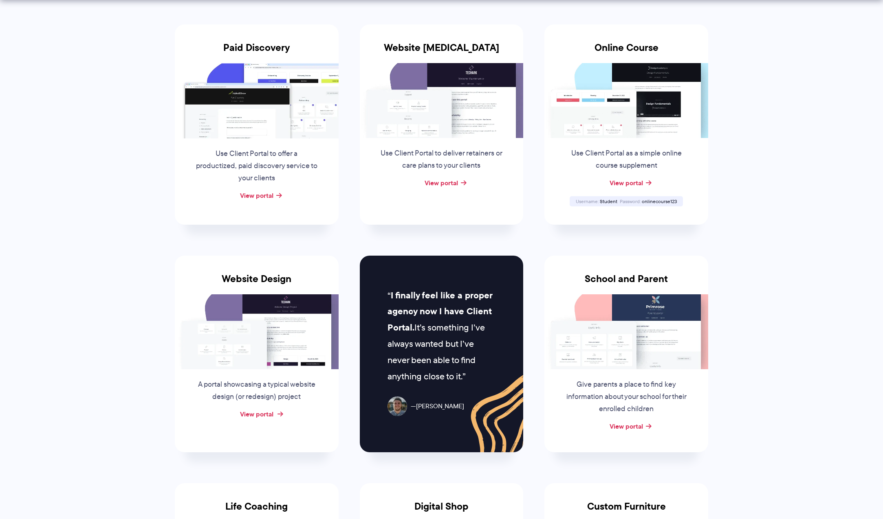 The image size is (883, 519). Describe the element at coordinates (659, 201) in the screenshot. I see `span: onlinecourse123` at that location.